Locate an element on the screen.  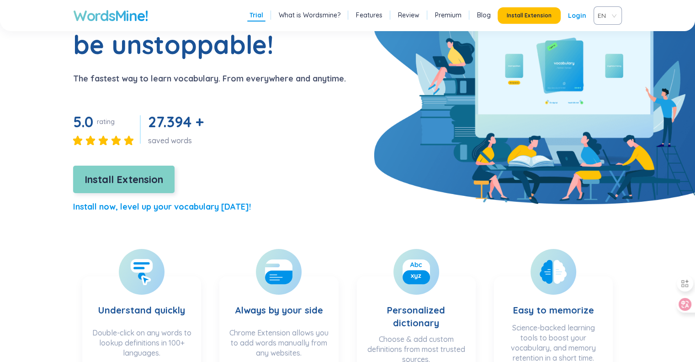
span: 5.0 is located at coordinates (83, 122).